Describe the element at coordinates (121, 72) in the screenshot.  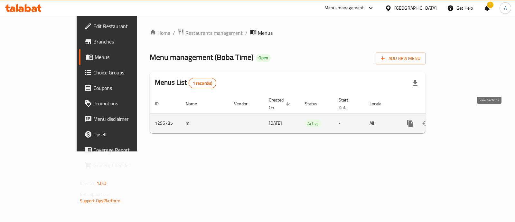
I see `a: Choice Groups` at that location.